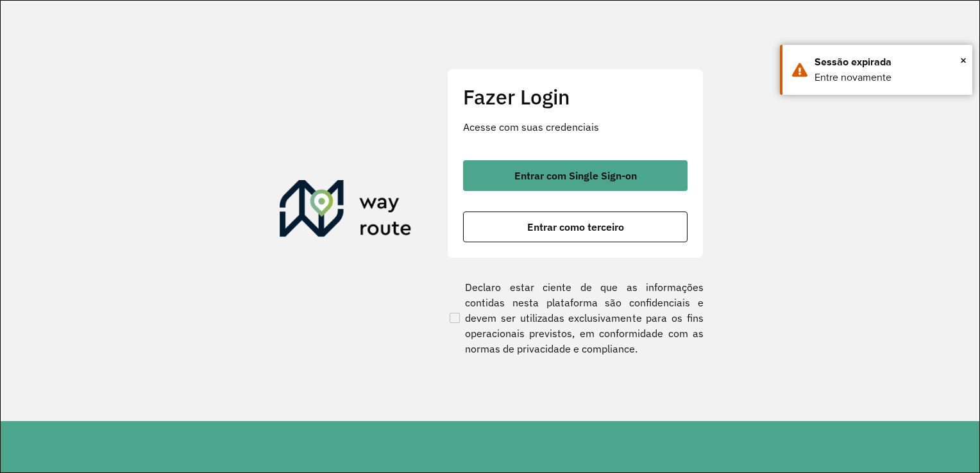  Describe the element at coordinates (575, 96) in the screenshot. I see `h2: Fazer Login` at that location.